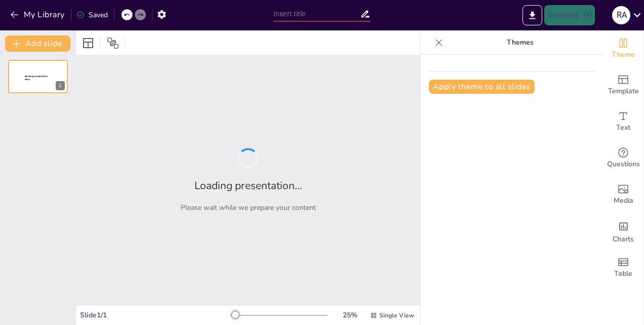 The image size is (644, 325). What do you see at coordinates (621, 15) in the screenshot?
I see `button: R A` at bounding box center [621, 15].